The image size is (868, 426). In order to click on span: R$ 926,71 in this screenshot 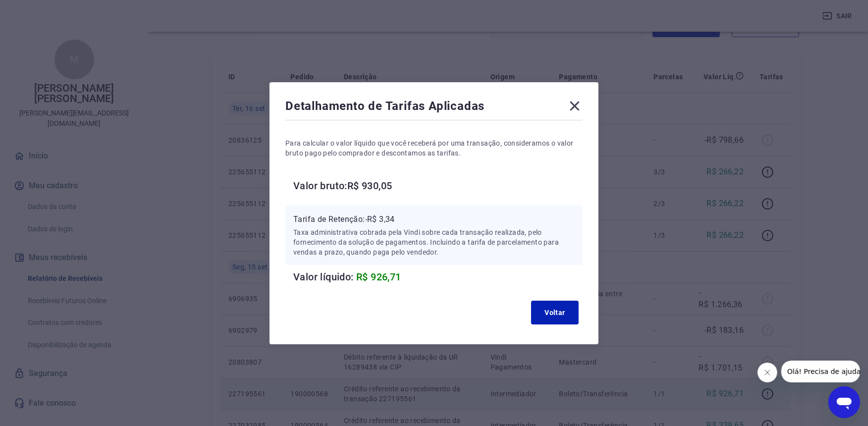, I will do `click(379, 277)`.